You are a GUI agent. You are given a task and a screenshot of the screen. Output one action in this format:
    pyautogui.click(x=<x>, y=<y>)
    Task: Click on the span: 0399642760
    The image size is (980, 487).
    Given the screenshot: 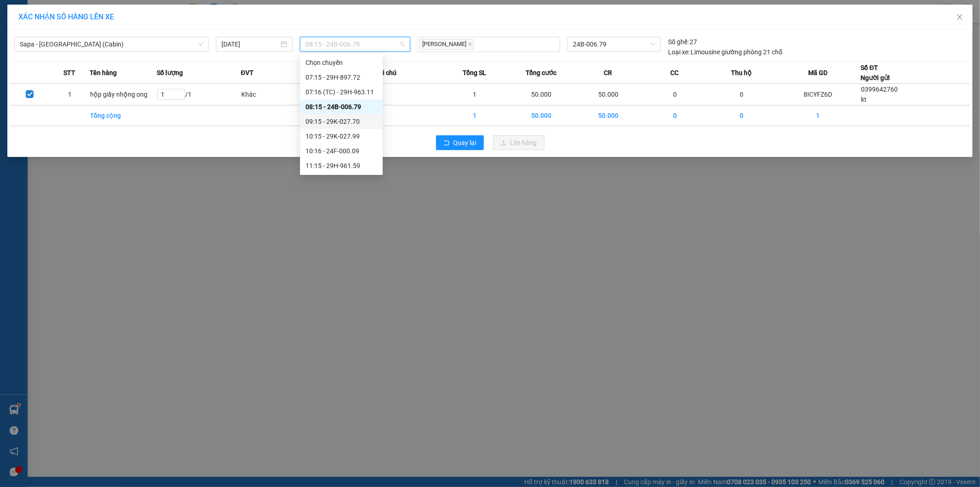 What is the action you would take?
    pyautogui.click(x=880, y=90)
    